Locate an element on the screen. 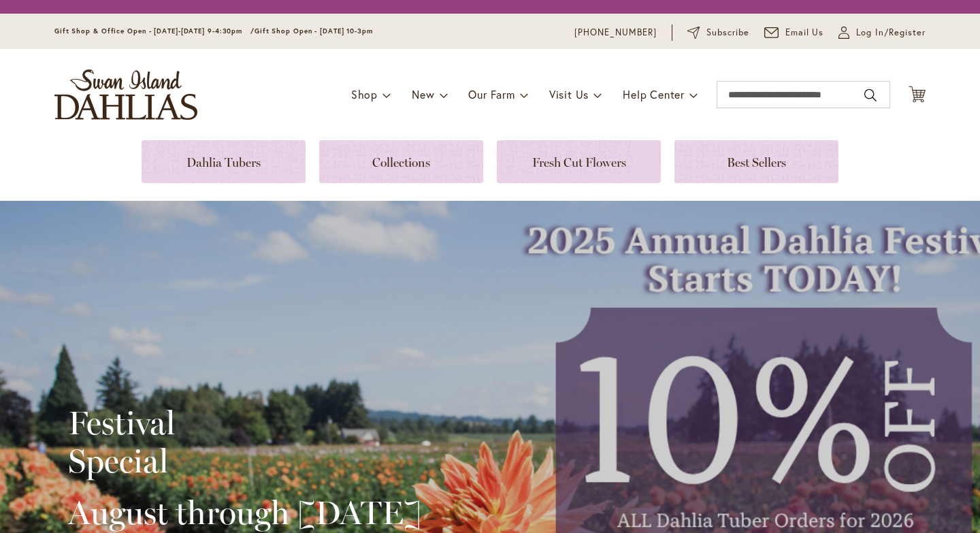 This screenshot has width=980, height=533. span: Subscribe is located at coordinates (728, 33).